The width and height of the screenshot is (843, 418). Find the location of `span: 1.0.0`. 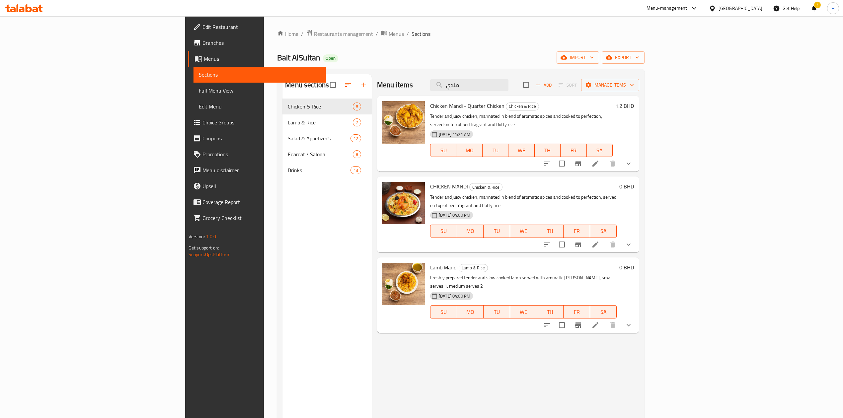

span: 1.0.0 is located at coordinates (211, 237).